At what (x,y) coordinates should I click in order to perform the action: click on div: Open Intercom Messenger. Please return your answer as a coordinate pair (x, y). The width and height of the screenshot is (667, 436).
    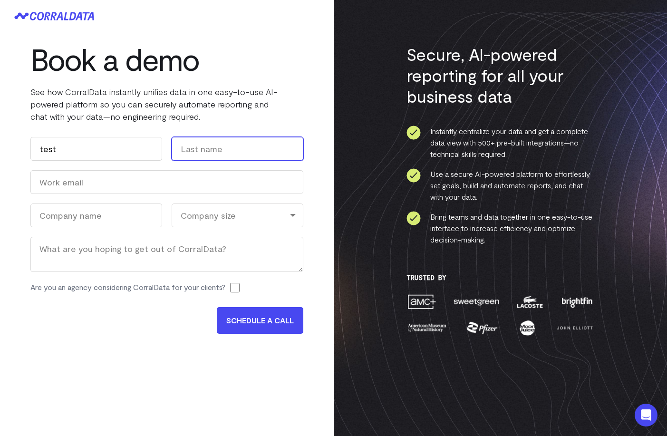
    Looking at the image, I should click on (646, 415).